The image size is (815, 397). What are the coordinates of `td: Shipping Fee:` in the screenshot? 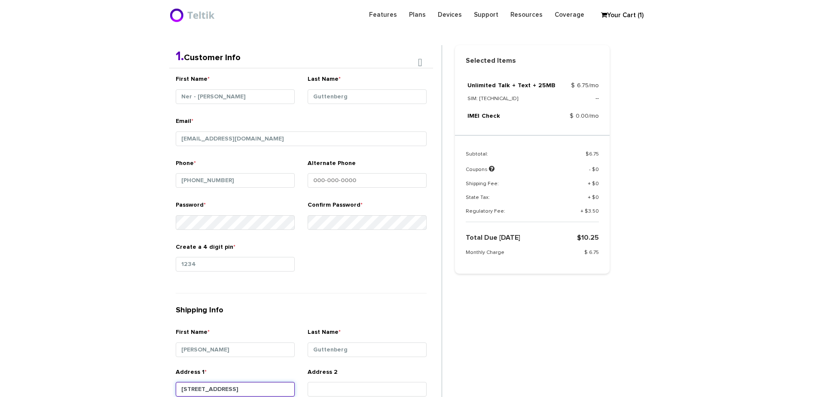 It's located at (511, 187).